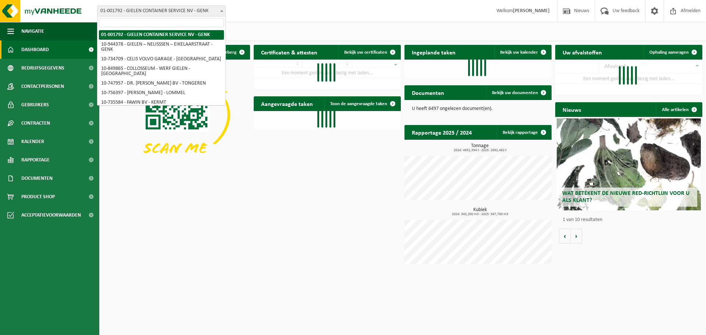 The image size is (706, 335). I want to click on p: 1 van 10 resultaten, so click(630, 220).